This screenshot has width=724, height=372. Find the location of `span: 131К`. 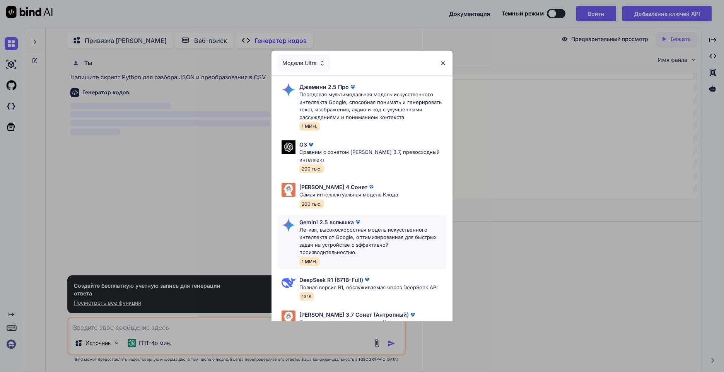

span: 131К is located at coordinates (307, 296).